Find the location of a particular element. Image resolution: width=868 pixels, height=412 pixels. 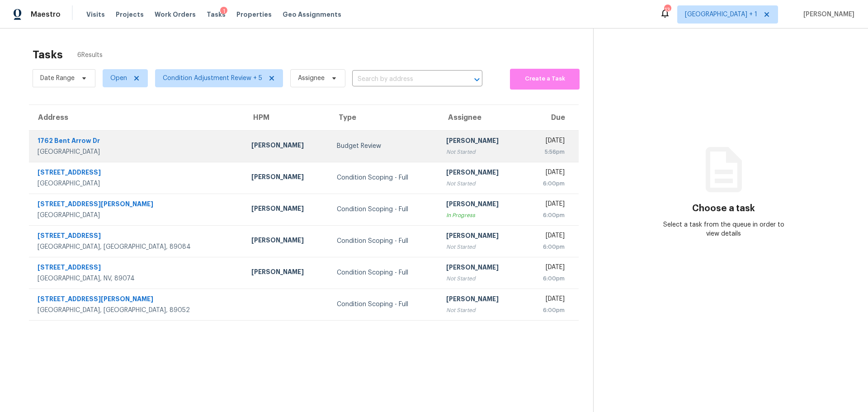

span: Condition Adjustment Review + 5 is located at coordinates (212, 78).